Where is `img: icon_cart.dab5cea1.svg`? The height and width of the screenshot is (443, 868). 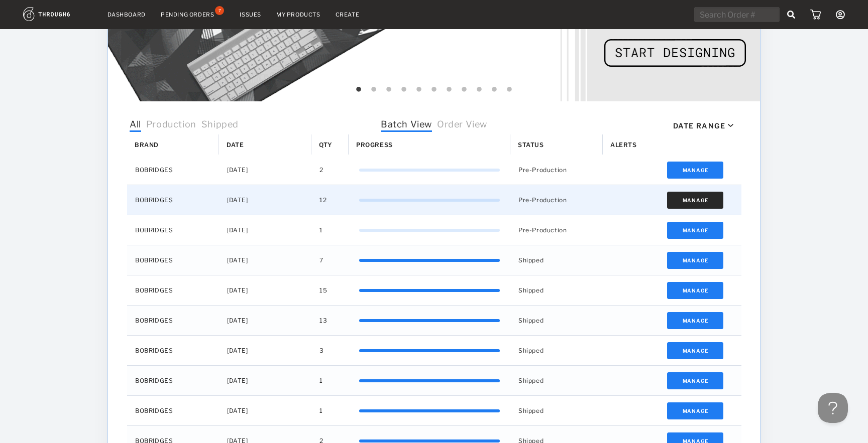
img: icon_cart.dab5cea1.svg is located at coordinates (816, 15).